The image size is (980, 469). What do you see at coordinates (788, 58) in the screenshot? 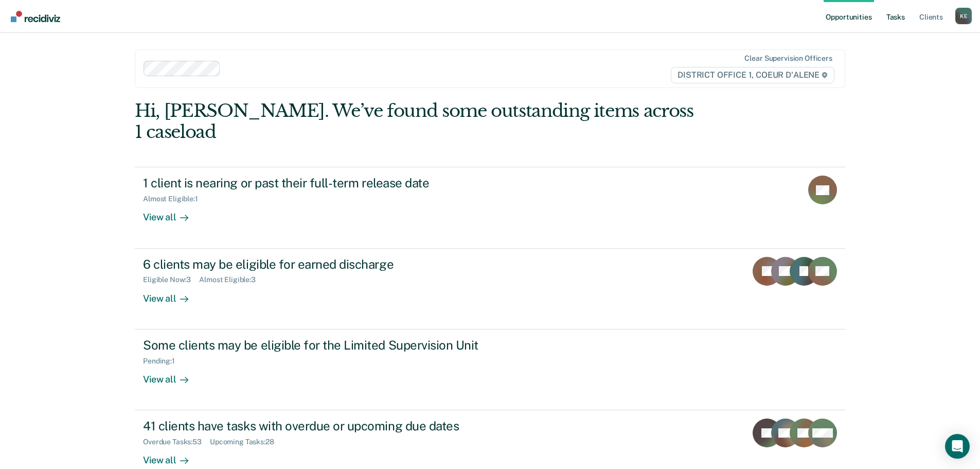
I see `div: Clear supervision officers` at bounding box center [788, 58].